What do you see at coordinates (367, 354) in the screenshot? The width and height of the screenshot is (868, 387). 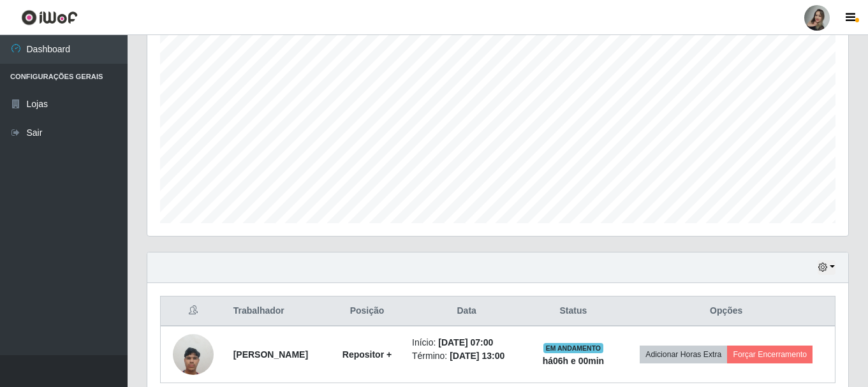 I see `strong: Repositor +` at bounding box center [367, 354].